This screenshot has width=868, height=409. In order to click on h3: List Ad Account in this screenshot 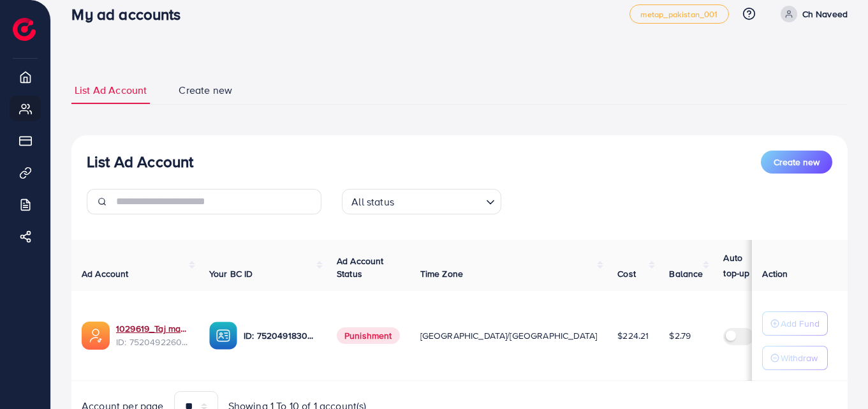, I will do `click(140, 162)`.